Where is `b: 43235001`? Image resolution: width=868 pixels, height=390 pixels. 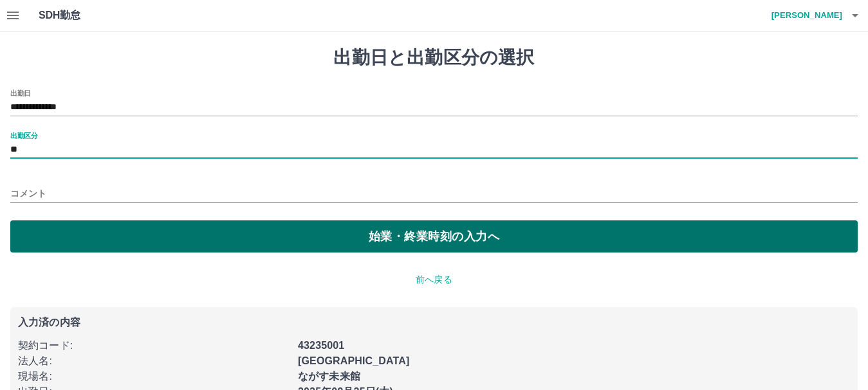
b: 43235001 is located at coordinates (321, 345).